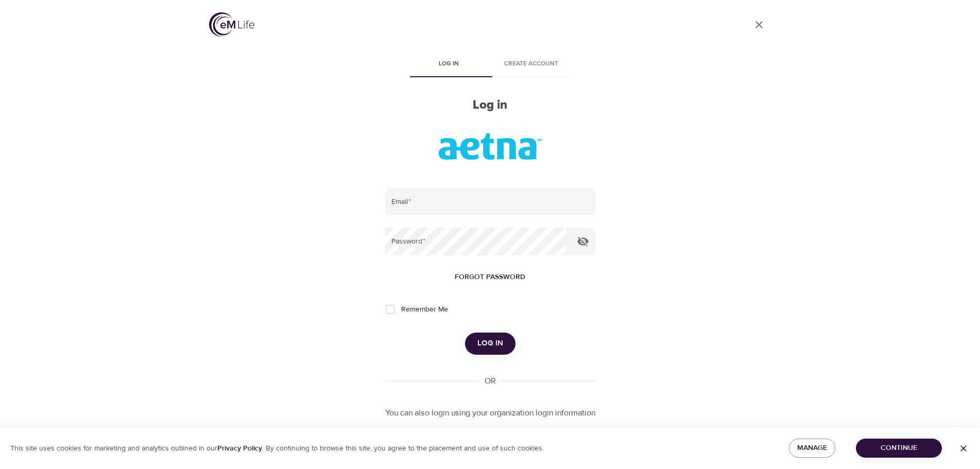 This screenshot has width=980, height=469. I want to click on b: Privacy Policy, so click(240, 449).